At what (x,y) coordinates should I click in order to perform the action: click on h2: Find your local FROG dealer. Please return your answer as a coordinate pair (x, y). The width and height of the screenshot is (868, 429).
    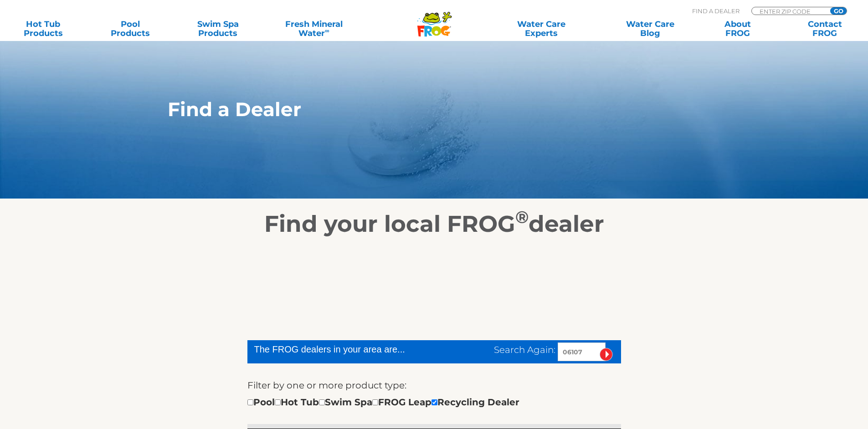
    Looking at the image, I should click on (434, 224).